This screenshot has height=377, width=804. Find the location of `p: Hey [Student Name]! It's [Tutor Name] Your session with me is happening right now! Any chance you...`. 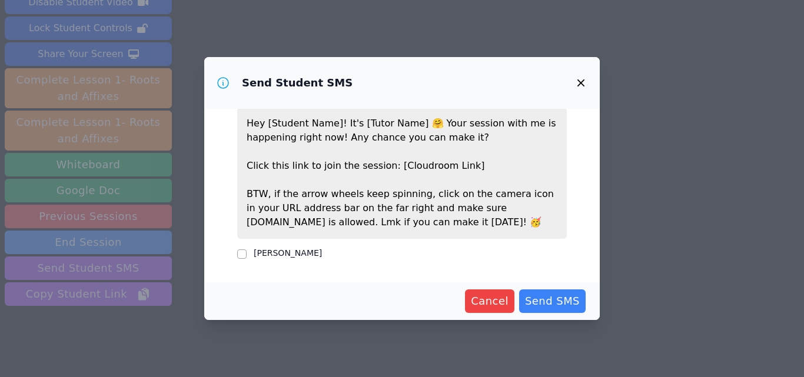

p: Hey [Student Name]! It's [Tutor Name] Your session with me is happening right now! Any chance you... is located at coordinates (402, 173).